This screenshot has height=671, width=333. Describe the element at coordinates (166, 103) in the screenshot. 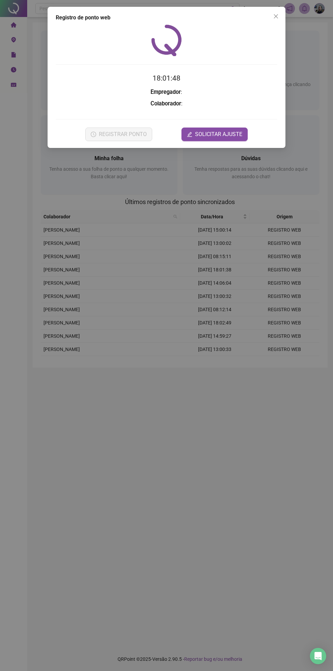

I see `strong: Colaborador` at that location.